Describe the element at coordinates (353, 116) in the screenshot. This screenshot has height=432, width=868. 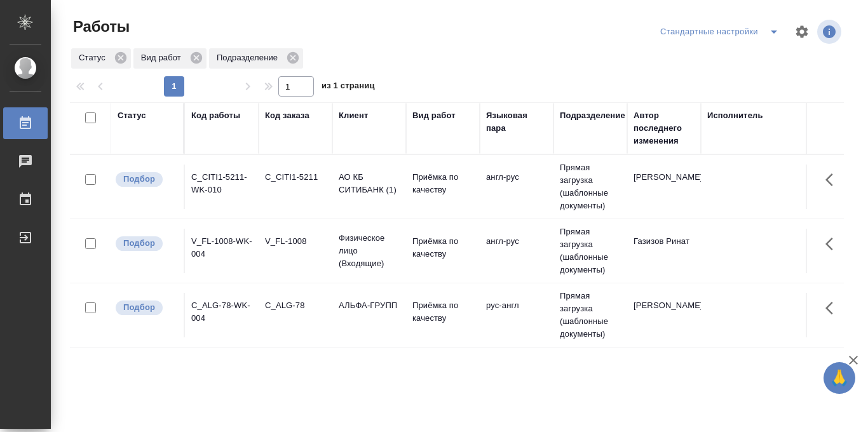
I see `div: Клиент` at that location.